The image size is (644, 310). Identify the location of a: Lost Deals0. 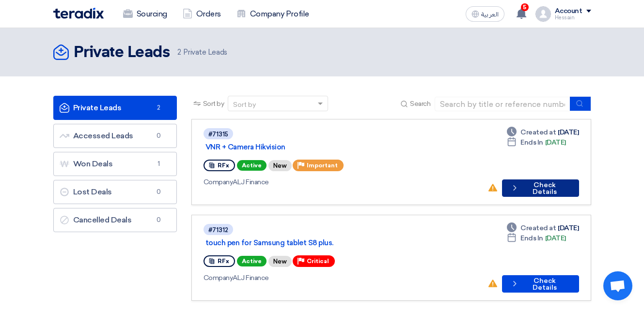
(114, 193).